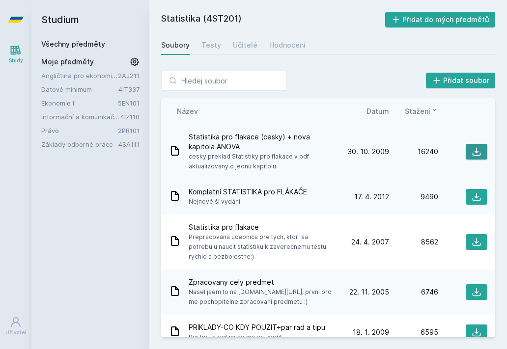  I want to click on span: Par tipu a rad co se muzou hodit, so click(257, 338).